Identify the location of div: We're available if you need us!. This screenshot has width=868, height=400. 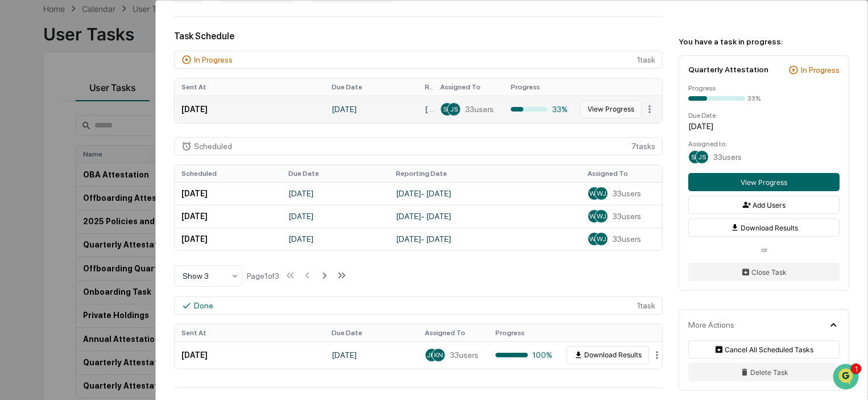
(104, 103).